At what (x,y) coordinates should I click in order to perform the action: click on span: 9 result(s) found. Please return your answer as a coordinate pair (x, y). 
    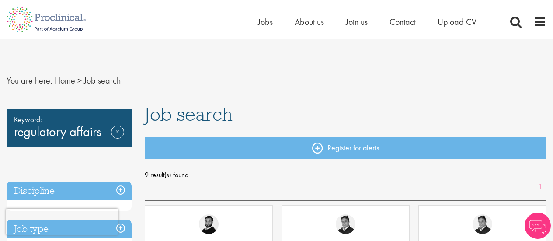
    Looking at the image, I should click on (346, 175).